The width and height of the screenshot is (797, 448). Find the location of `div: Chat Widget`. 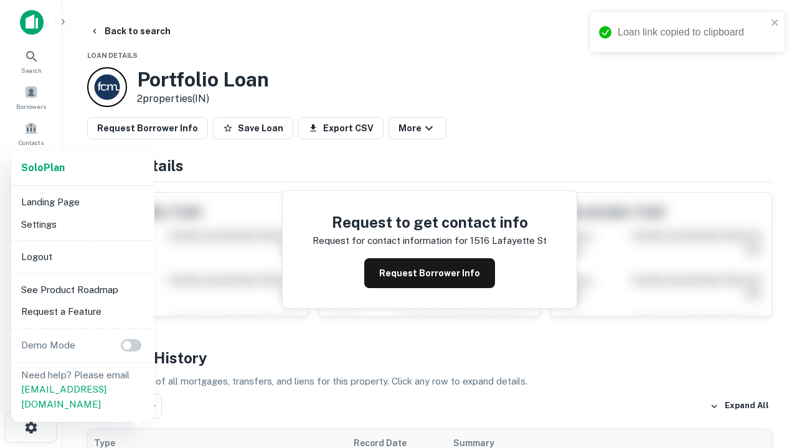

div: Chat Widget is located at coordinates (766, 378).